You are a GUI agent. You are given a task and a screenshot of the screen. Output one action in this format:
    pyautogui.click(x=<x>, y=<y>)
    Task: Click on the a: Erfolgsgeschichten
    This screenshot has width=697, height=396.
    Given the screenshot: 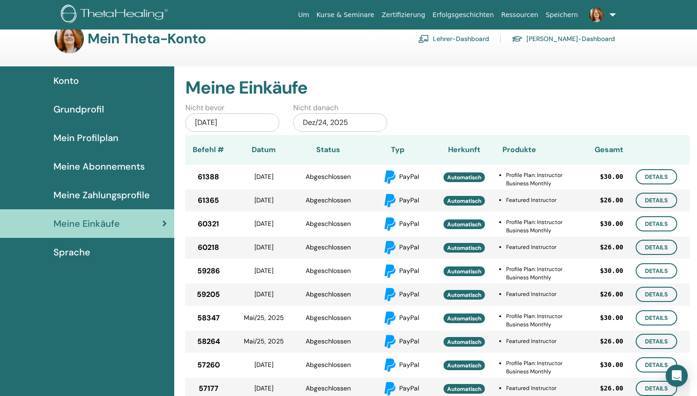 What is the action you would take?
    pyautogui.click(x=463, y=15)
    